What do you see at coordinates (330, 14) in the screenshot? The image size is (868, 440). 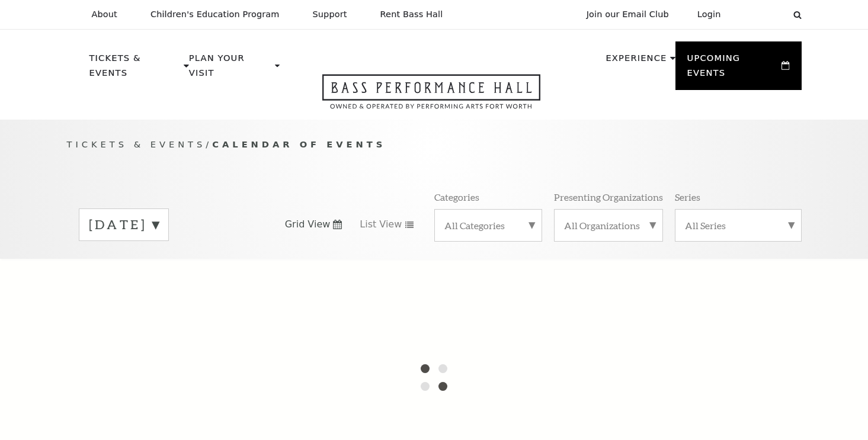 I see `p: Support` at bounding box center [330, 14].